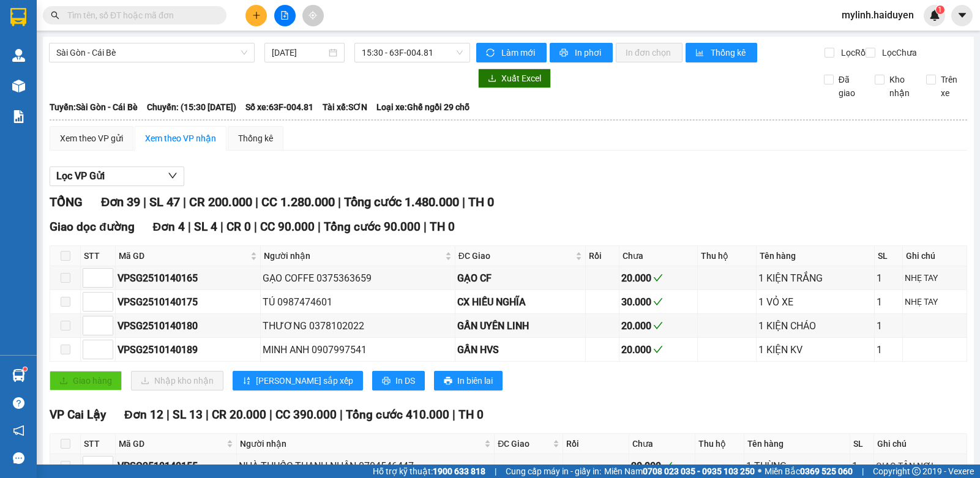 Image resolution: width=980 pixels, height=478 pixels. I want to click on div: 1 KIỆN KV, so click(815, 350).